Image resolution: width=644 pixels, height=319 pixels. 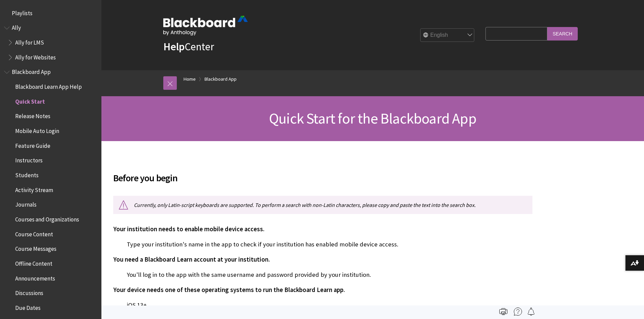 I want to click on span: Activity Stream, so click(x=34, y=189).